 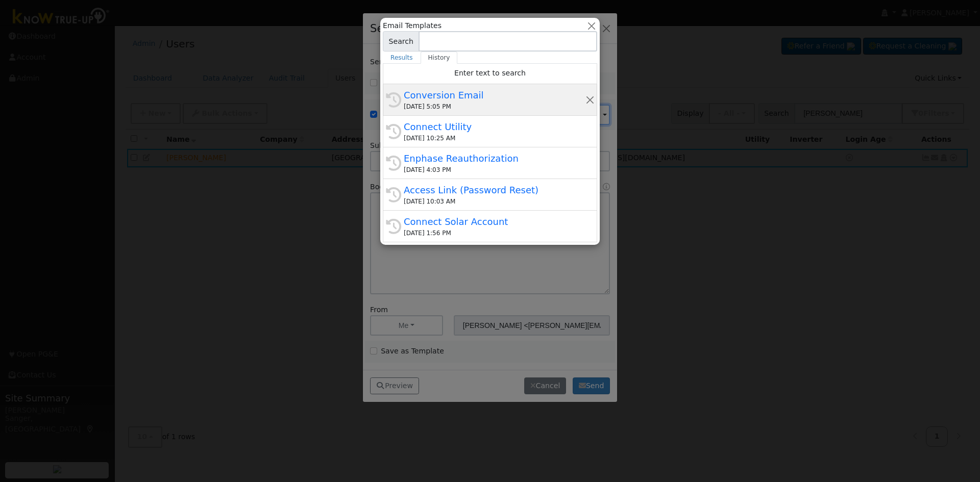 I want to click on span: Enter text to search, so click(x=490, y=73).